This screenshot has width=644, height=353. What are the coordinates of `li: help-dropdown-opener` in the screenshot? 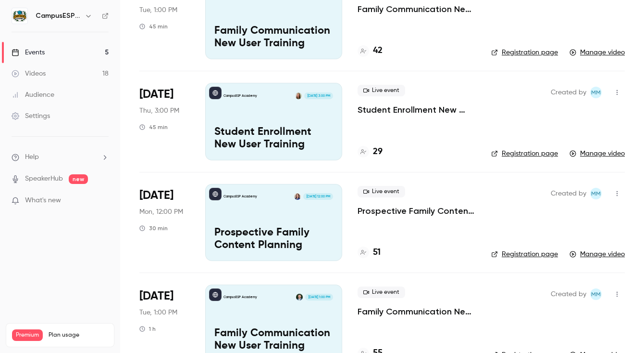 It's located at (60, 157).